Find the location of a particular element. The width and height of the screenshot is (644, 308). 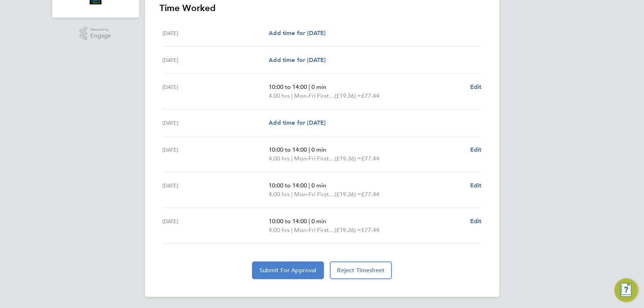

a: Powered byEngage is located at coordinates (95, 34).